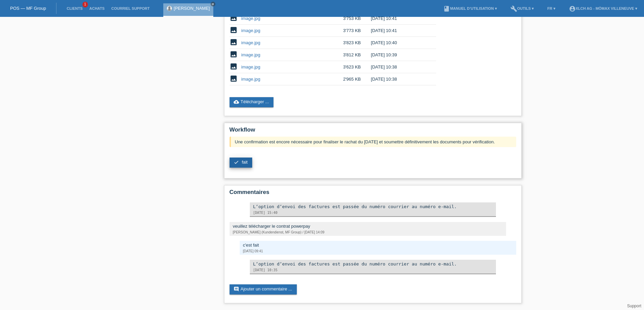 This screenshot has width=644, height=310. What do you see at coordinates (603, 8) in the screenshot?
I see `a: account_circleXLCH AG - Mömax Villeneuve ▾` at bounding box center [603, 8].